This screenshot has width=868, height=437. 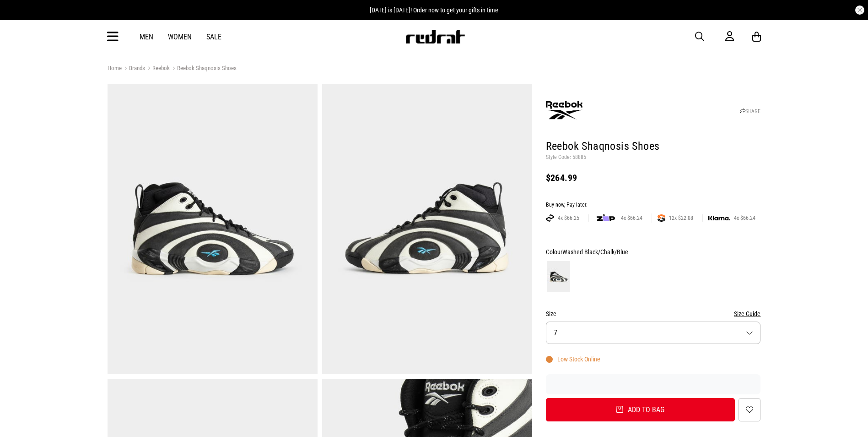 What do you see at coordinates (653, 205) in the screenshot?
I see `div: Buy now, Pay later.` at bounding box center [653, 205].